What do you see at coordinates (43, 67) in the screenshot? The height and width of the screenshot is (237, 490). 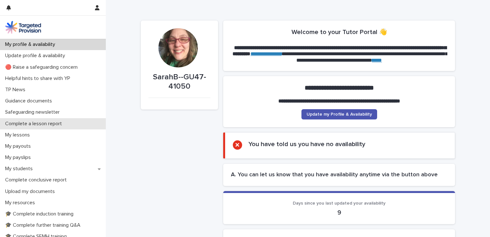 I see `p: 🔴 Raise a safeguarding concern` at bounding box center [43, 67].